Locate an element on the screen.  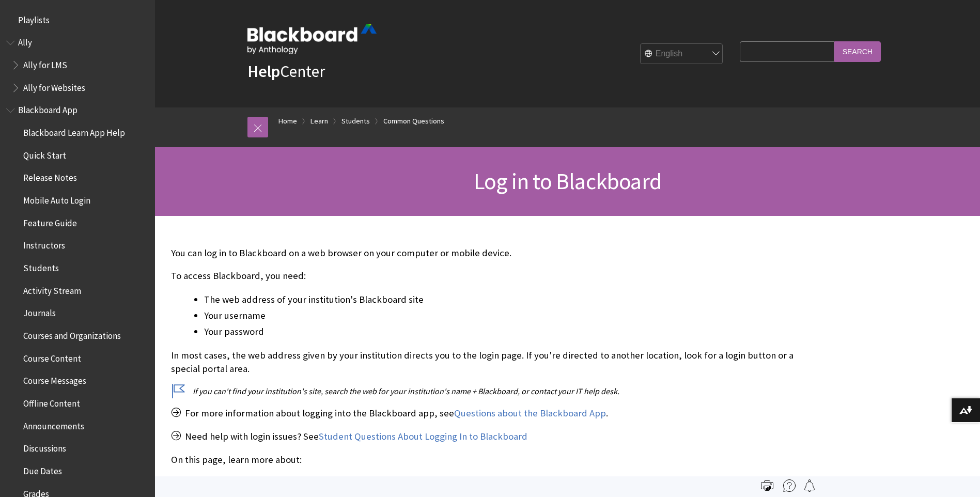
span: Feature Guide is located at coordinates (50, 221).